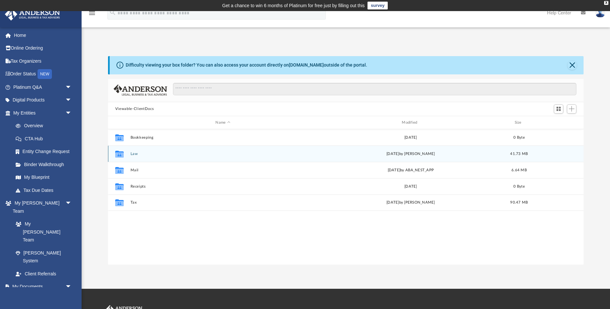  I want to click on input: Search files and folders, so click(375, 89).